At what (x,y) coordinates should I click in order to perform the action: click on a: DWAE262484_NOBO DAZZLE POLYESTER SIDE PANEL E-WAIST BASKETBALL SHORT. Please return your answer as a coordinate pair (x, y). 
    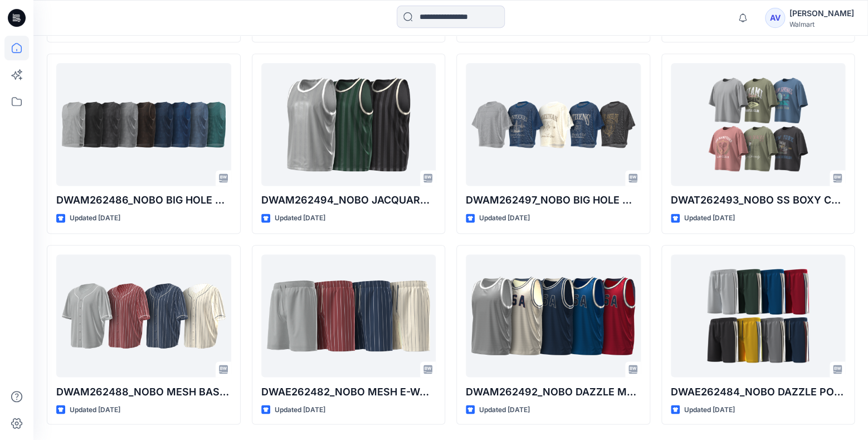
    Looking at the image, I should click on (758, 315).